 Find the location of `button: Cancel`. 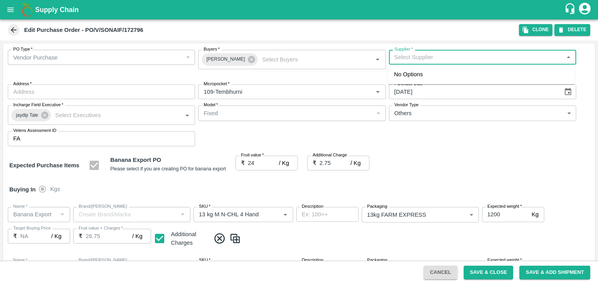

button: Cancel is located at coordinates (440, 273).